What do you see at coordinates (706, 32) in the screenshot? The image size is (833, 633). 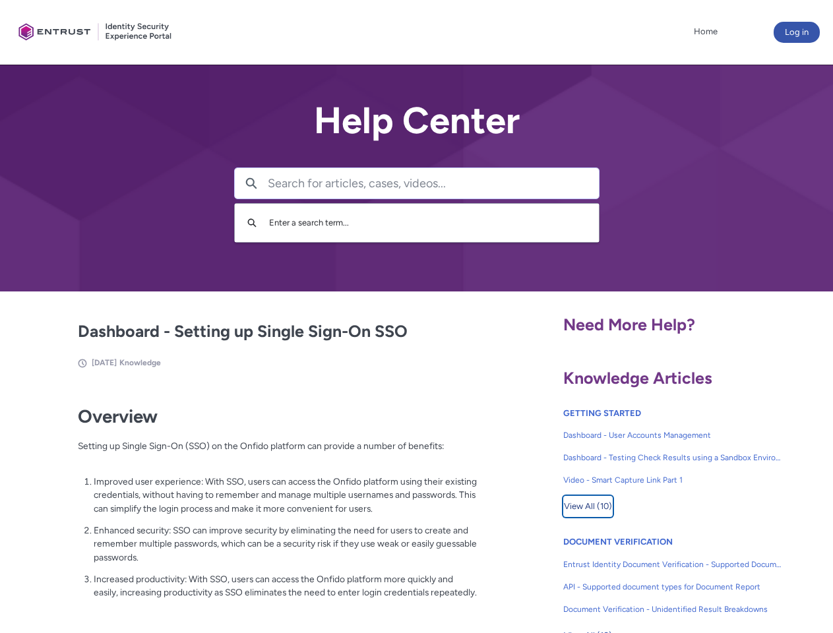 I see `a: Home` at bounding box center [706, 32].